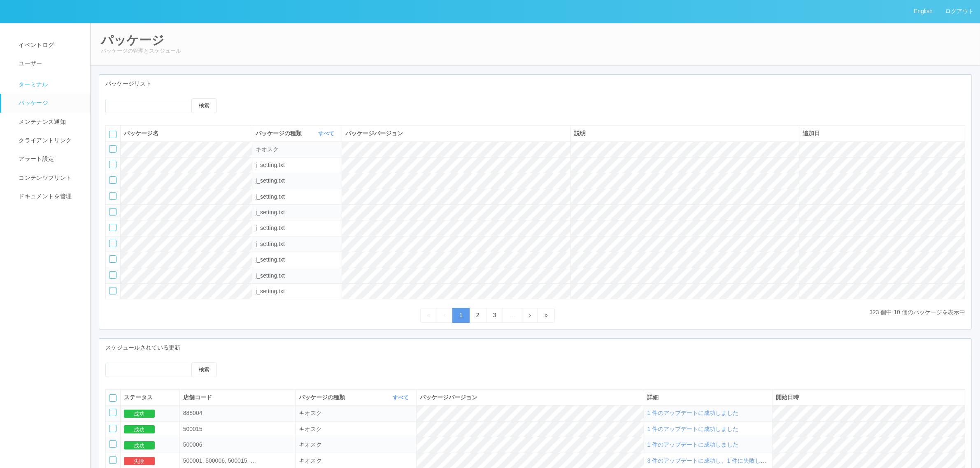 This screenshot has height=468, width=980. Describe the element at coordinates (787, 397) in the screenshot. I see `span: 開始日時` at that location.